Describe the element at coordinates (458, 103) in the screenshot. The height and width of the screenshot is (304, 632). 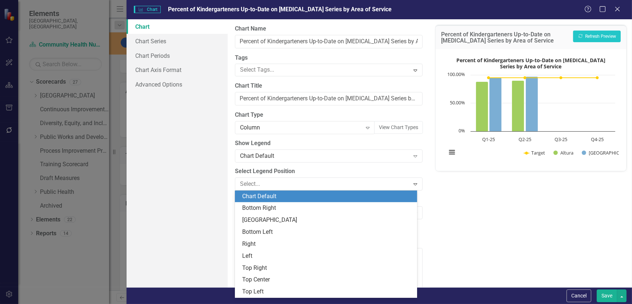
I see `text: 50.00%` at that location.